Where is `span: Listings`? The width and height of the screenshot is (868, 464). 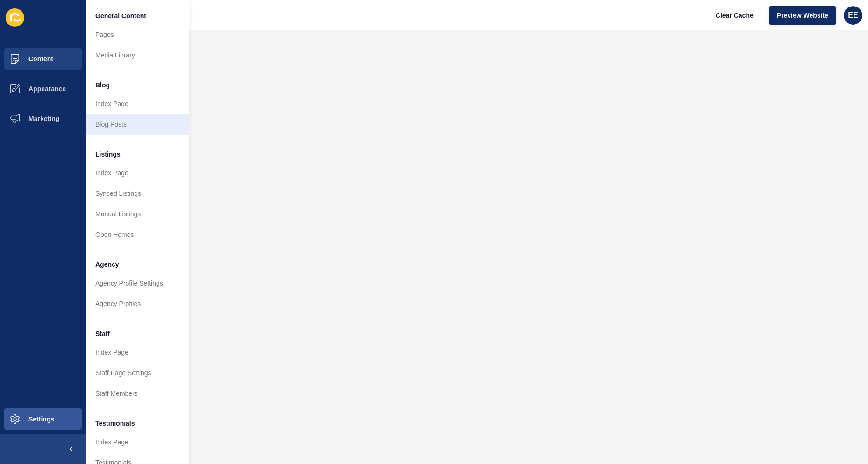 span: Listings is located at coordinates (108, 154).